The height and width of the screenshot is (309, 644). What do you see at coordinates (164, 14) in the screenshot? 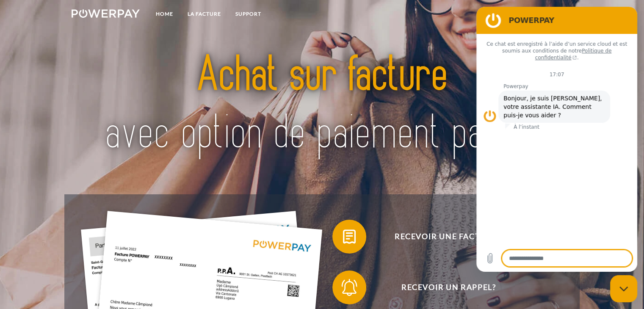
I see `a: Home` at bounding box center [164, 14].